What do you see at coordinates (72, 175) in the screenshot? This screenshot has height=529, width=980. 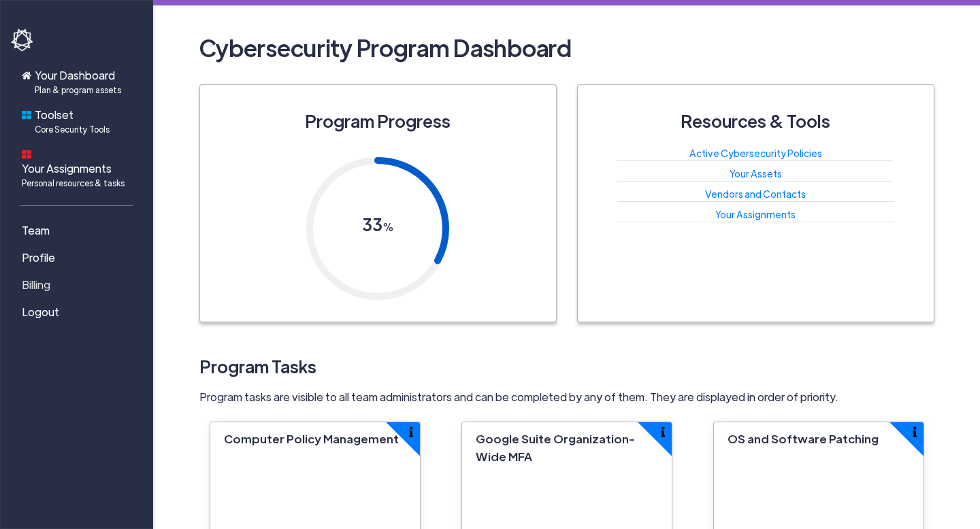 I see `span: Your Assignments` at bounding box center [72, 175].